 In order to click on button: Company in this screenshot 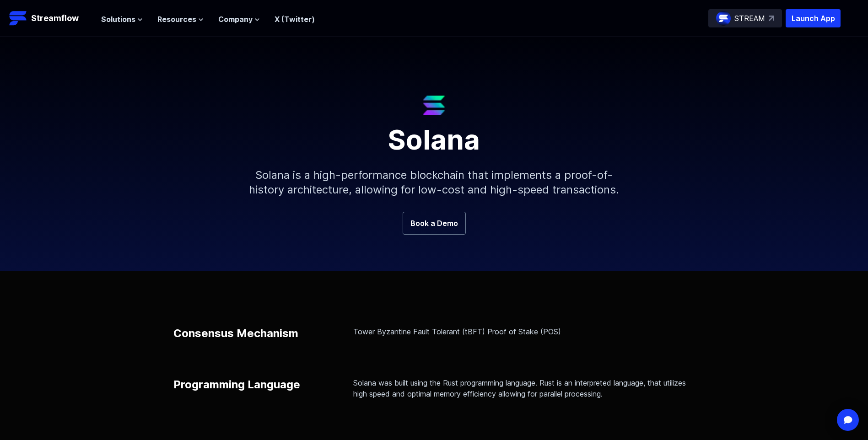, I will do `click(239, 19)`.